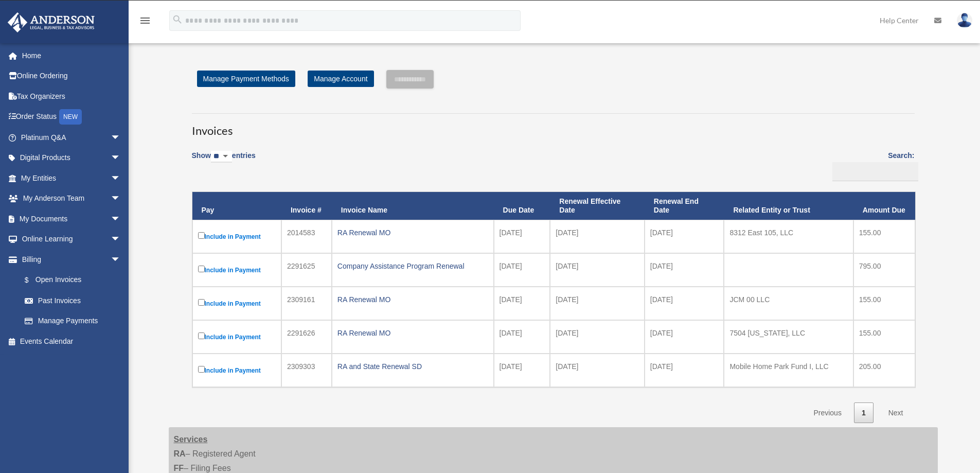 Image resolution: width=980 pixels, height=473 pixels. I want to click on a: Tax Organizers, so click(72, 97).